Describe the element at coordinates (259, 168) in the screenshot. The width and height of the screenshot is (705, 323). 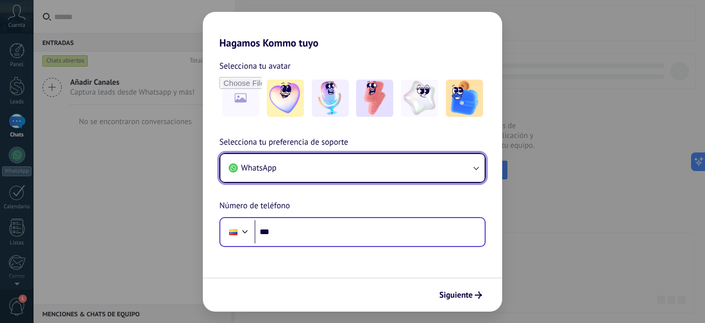
I see `span: WhatsApp` at that location.